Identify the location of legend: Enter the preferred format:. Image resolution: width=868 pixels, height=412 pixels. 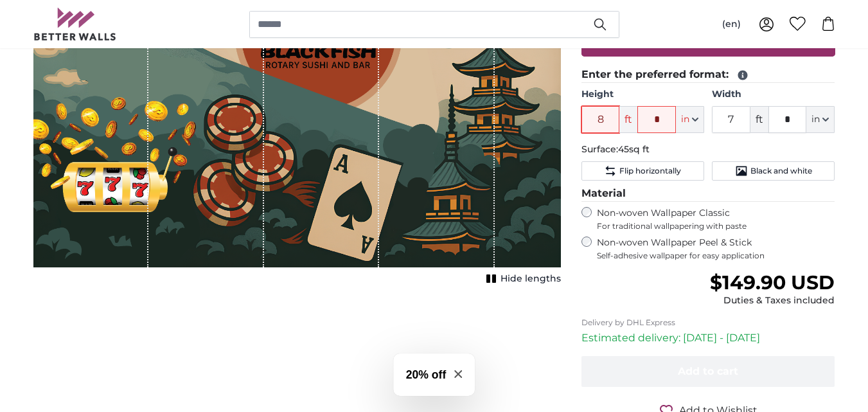
(708, 75).